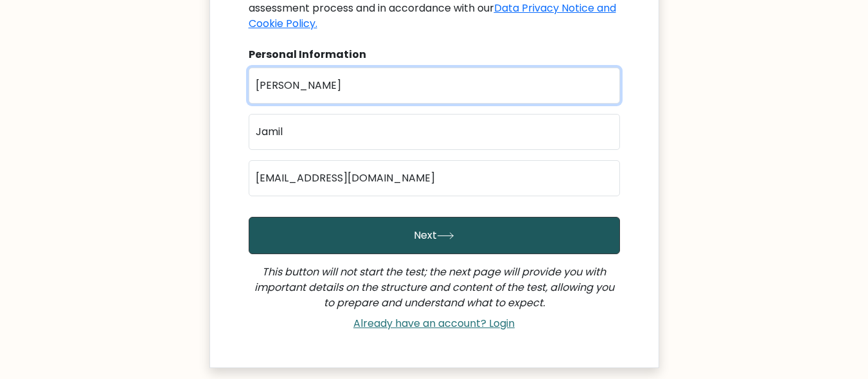 Image resolution: width=868 pixels, height=379 pixels. What do you see at coordinates (434, 55) in the screenshot?
I see `div: Personal Information` at bounding box center [434, 55].